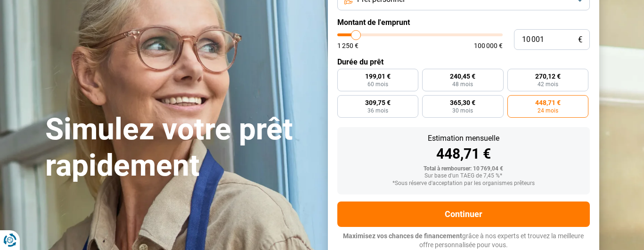 The width and height of the screenshot is (644, 250). Describe the element at coordinates (463, 103) in the screenshot. I see `span: 365,30 €` at that location.